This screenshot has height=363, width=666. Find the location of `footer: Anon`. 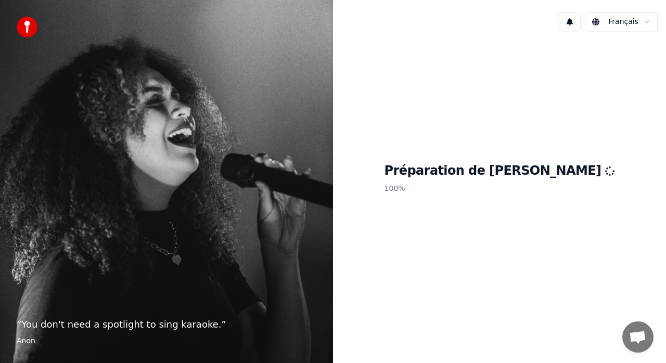

footer: Anon is located at coordinates (166, 341).